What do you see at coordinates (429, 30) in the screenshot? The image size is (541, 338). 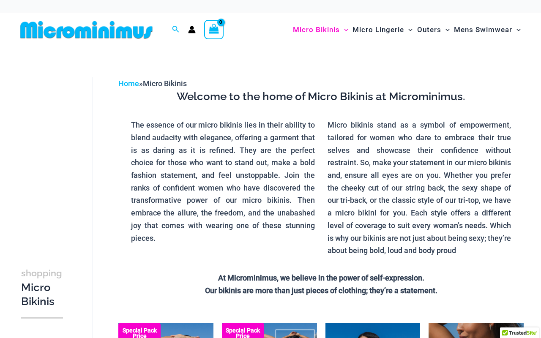 I see `span: Outers` at bounding box center [429, 30].